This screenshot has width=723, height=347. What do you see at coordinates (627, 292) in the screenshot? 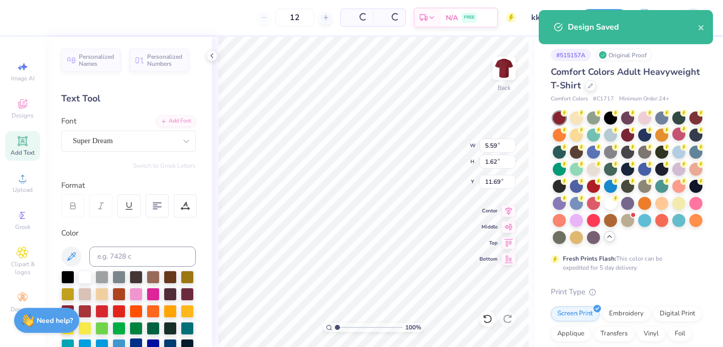
I see `div: Print Type` at bounding box center [627, 292].